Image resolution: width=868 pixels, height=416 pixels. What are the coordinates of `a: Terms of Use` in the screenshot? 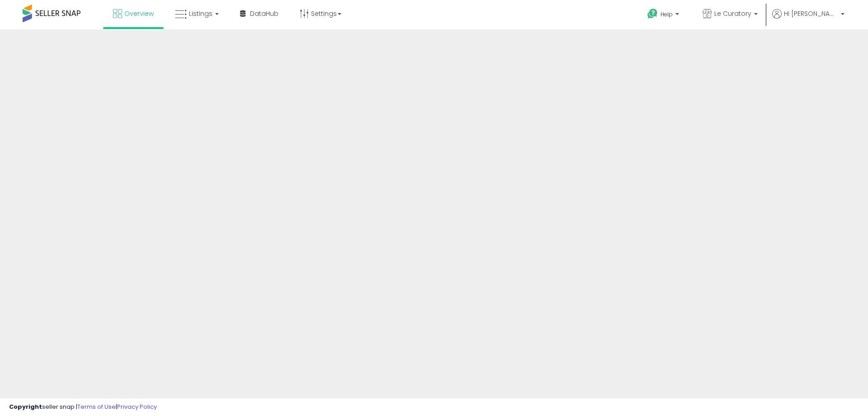 It's located at (97, 406).